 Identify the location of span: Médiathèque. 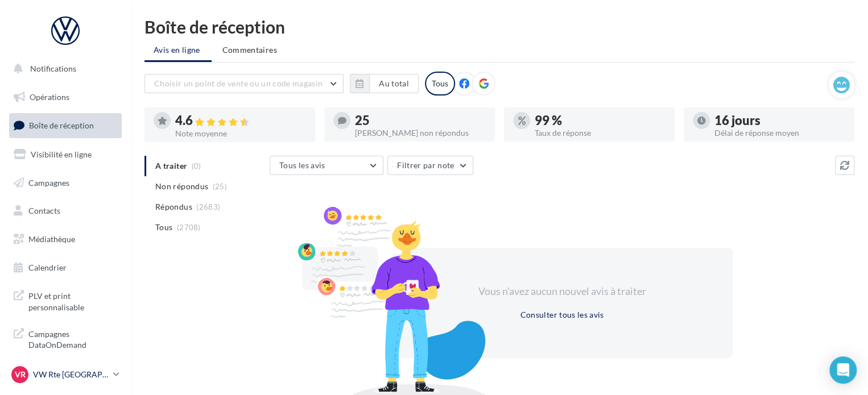
(52, 239).